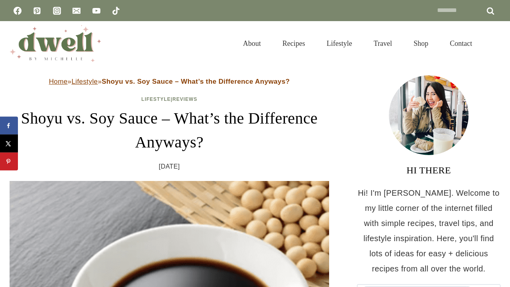 This screenshot has width=510, height=287. I want to click on button: View Search Form, so click(494, 43).